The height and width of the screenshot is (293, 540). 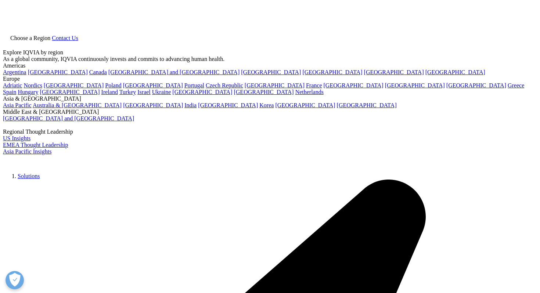 I want to click on span: US Insights, so click(x=17, y=138).